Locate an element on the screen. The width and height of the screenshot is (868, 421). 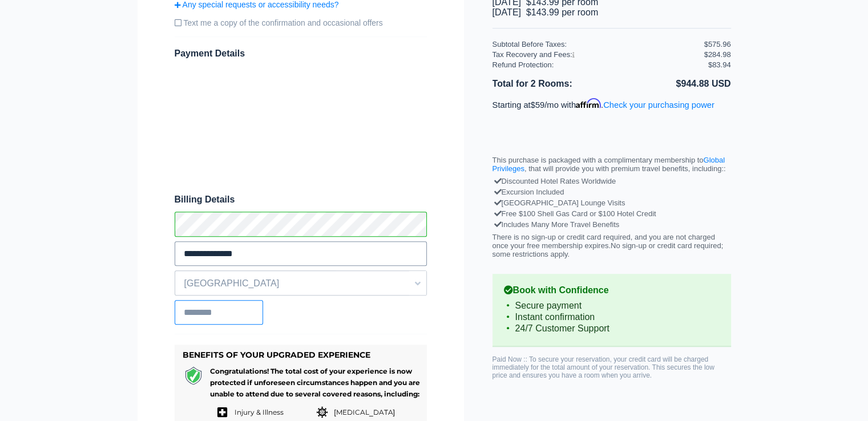
div: $284.98 is located at coordinates (717, 54).